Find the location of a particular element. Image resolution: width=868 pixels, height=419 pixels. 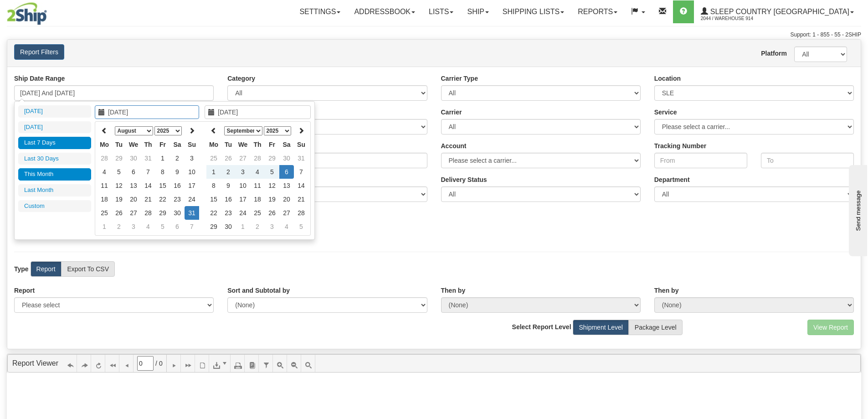

td: 18 is located at coordinates (258, 199).